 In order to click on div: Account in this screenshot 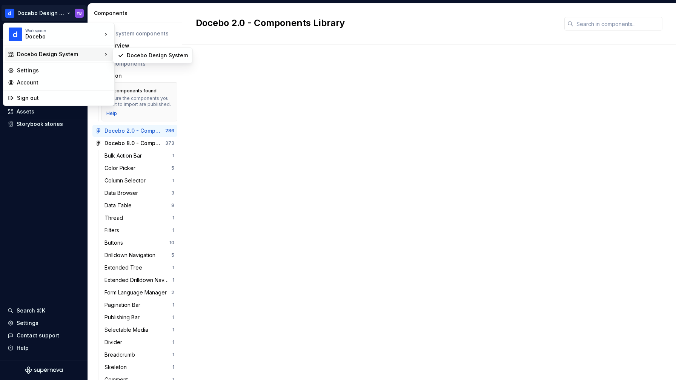, I will do `click(63, 83)`.